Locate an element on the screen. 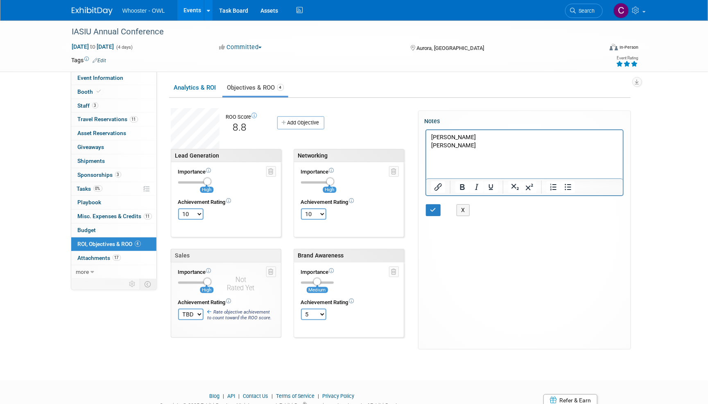 The height and width of the screenshot is (404, 708). a: Misc. Expenses & Credits11 is located at coordinates (114, 216).